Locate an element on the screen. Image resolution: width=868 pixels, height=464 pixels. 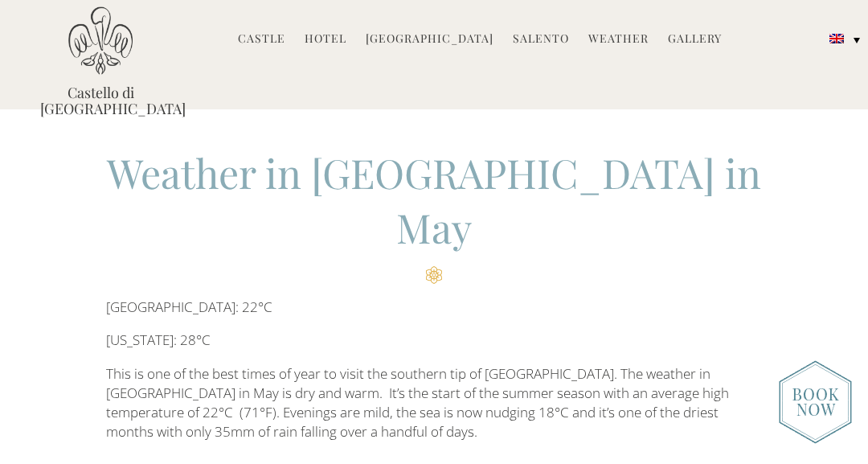
a: Castle is located at coordinates (261, 40).